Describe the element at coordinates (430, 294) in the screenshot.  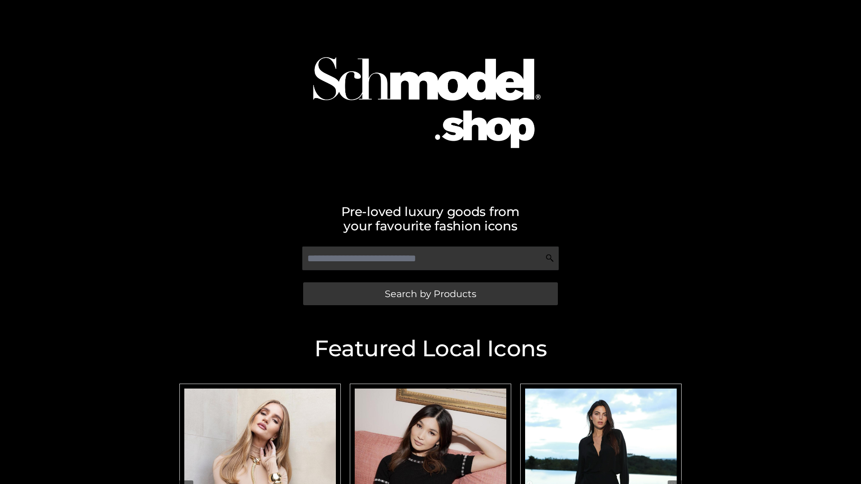
I see `a: Search by Products` at that location.